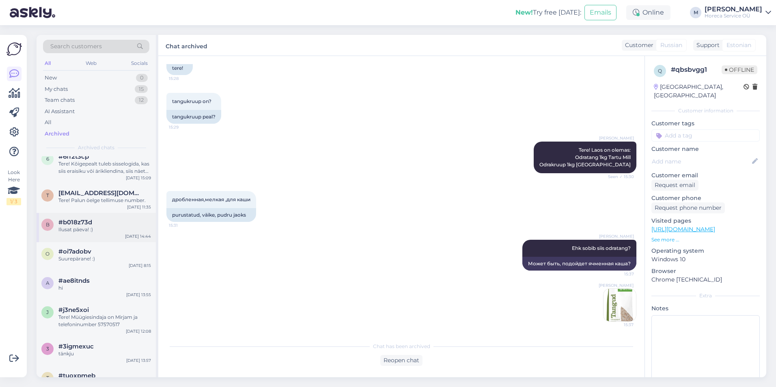 This screenshot has height=387, width=776. Describe the element at coordinates (60, 112) in the screenshot. I see `div: AI Assistant` at that location.